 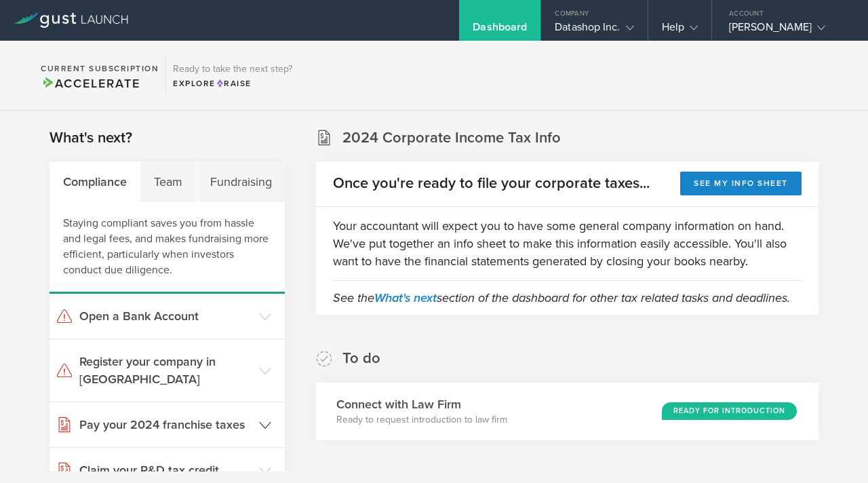 What do you see at coordinates (500, 31) in the screenshot?
I see `div: Dashboard` at bounding box center [500, 31].